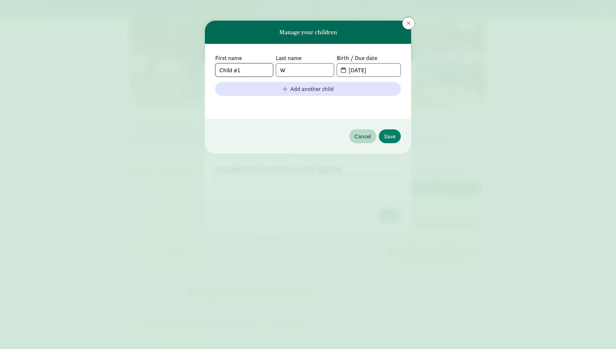  What do you see at coordinates (390, 136) in the screenshot?
I see `button: Save` at bounding box center [390, 136].